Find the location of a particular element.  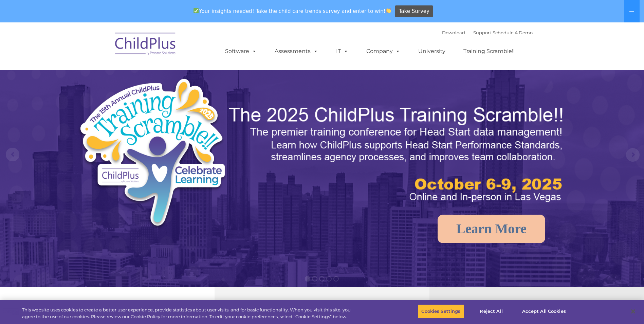

a: Assessments is located at coordinates (297, 51).